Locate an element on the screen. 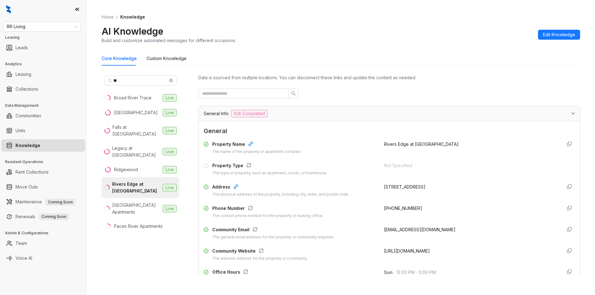 Image resolution: width=595 pixels, height=295 pixels. button: Edit Knowledge is located at coordinates (559, 35).